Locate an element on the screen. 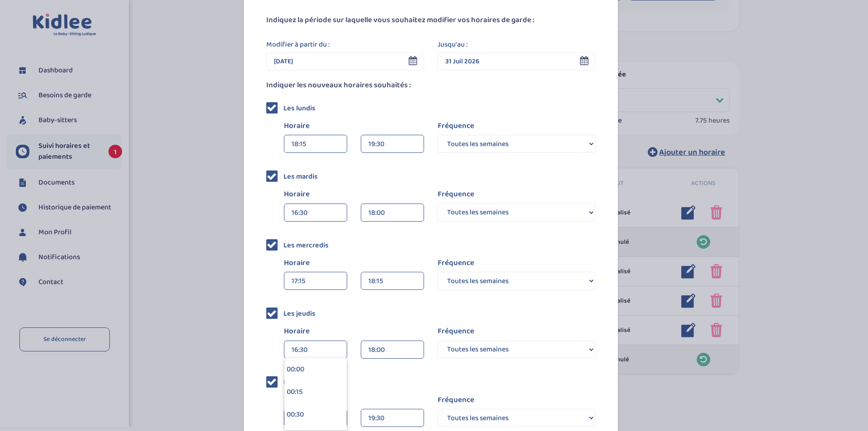 The image size is (868, 431). p: Indiquer les nouveaux horaires souhaités : is located at coordinates (431, 85).